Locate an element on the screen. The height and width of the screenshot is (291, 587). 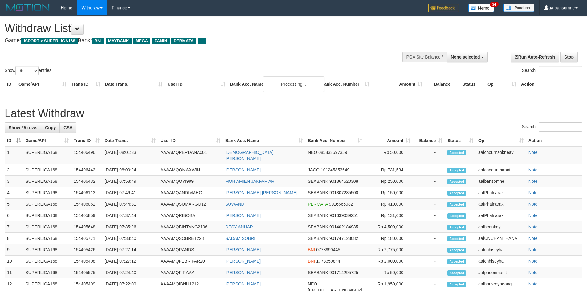
th: Balance is located at coordinates (442, 84).